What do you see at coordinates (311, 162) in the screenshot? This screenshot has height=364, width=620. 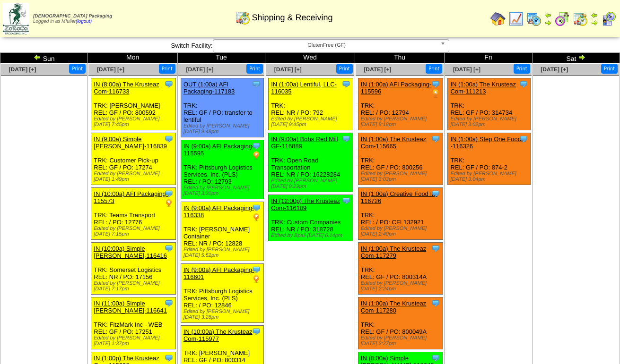 I see `div: TRK: Open Road Transportation REL: NR / PO: 16228284` at bounding box center [311, 162].